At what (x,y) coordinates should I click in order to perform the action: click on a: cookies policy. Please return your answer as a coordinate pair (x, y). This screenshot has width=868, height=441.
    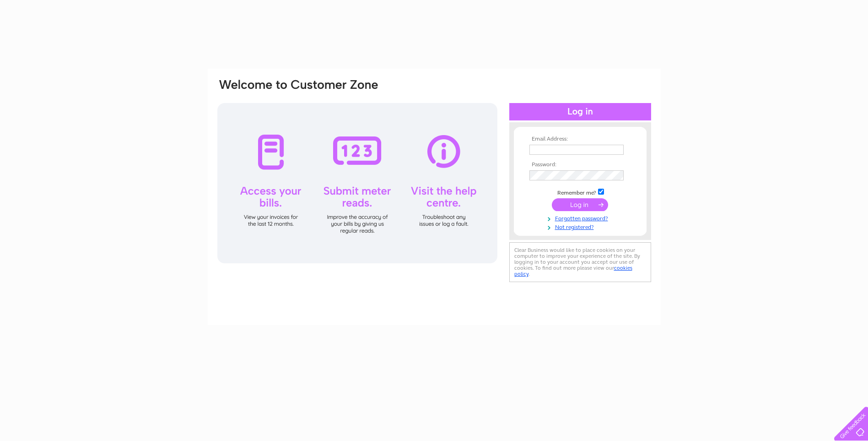
    Looking at the image, I should click on (573, 271).